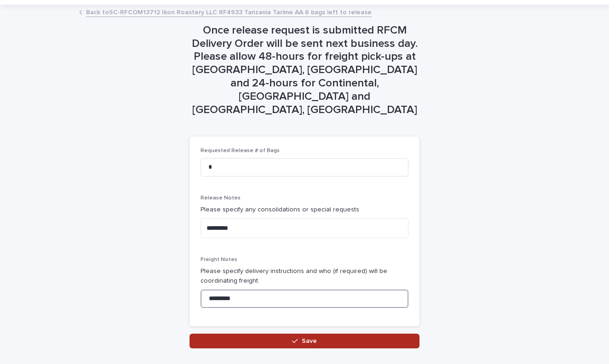 This screenshot has height=364, width=609. I want to click on a: Back toSC-RFCOM13712 Ikon Roastery LLC RF4933 Tanzania Tarime AA 6 bags left to release, so click(229, 11).